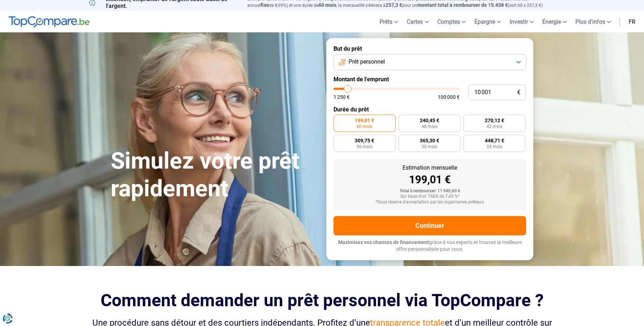 This screenshot has height=326, width=644. Describe the element at coordinates (49, 22) in the screenshot. I see `img: TopCompare` at that location.